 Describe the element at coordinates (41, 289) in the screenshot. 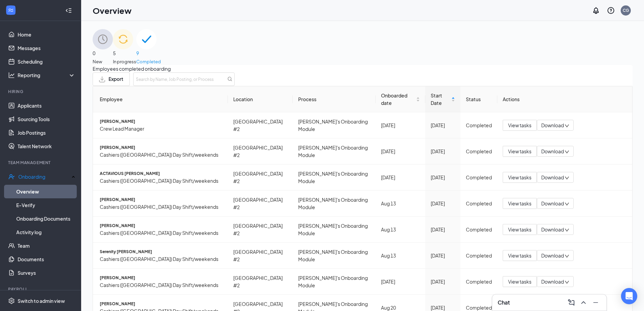

I see `div: Payroll` at that location.